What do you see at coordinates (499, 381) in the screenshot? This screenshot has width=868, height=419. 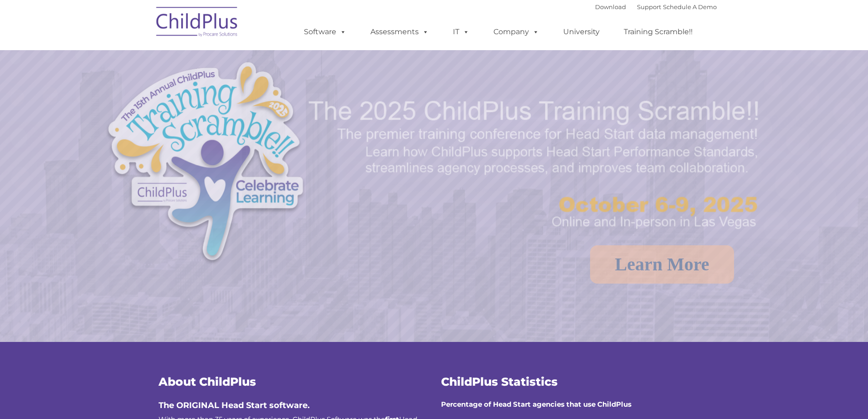 I see `span: ChildPlus Statistics` at bounding box center [499, 381].